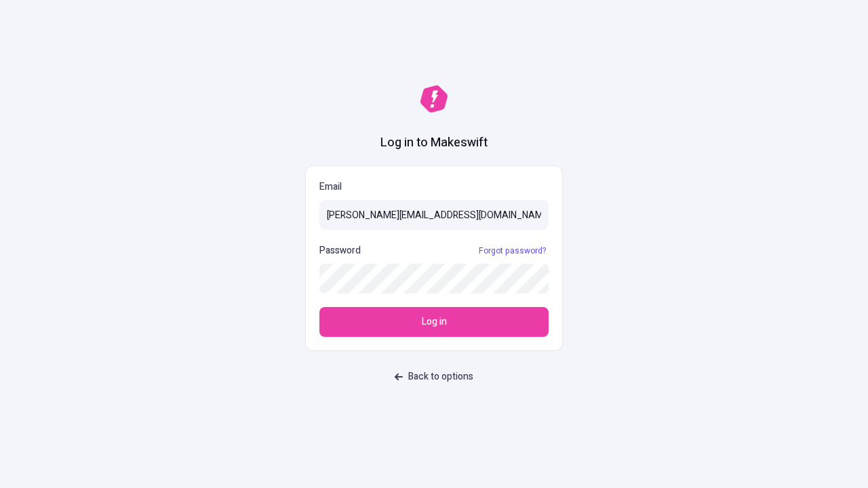 The width and height of the screenshot is (868, 488). What do you see at coordinates (512, 251) in the screenshot?
I see `a: Forgot password?` at bounding box center [512, 251].